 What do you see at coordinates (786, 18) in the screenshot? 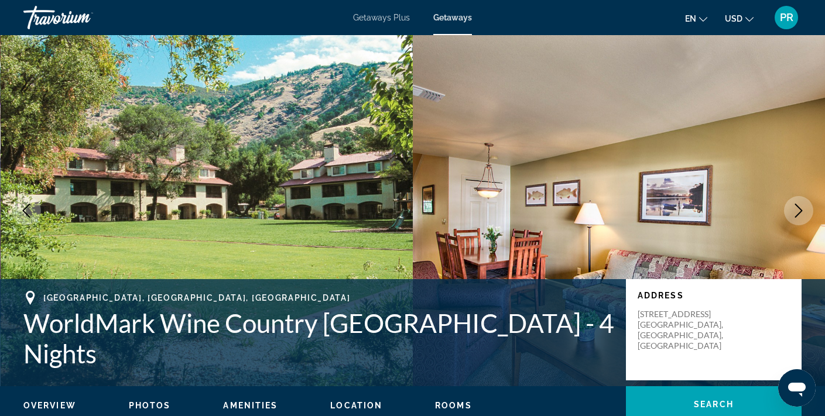
I see `button: User Menu` at bounding box center [786, 18].